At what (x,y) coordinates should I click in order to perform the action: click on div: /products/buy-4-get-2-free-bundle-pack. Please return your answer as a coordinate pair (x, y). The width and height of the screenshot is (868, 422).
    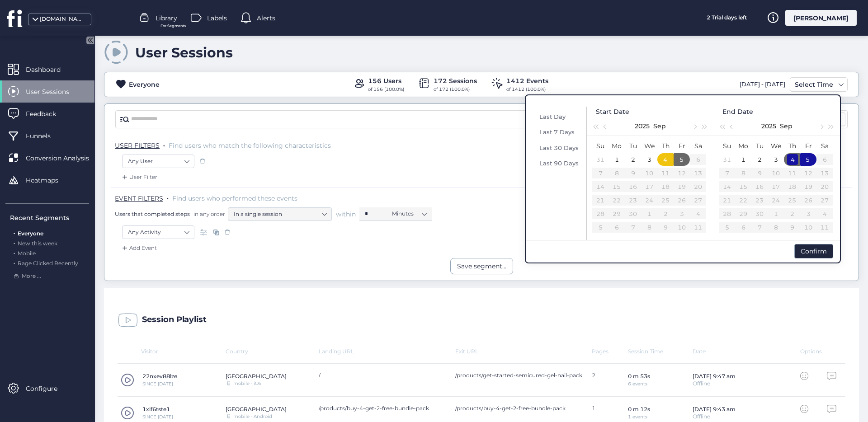
    Looking at the image, I should click on (519, 408).